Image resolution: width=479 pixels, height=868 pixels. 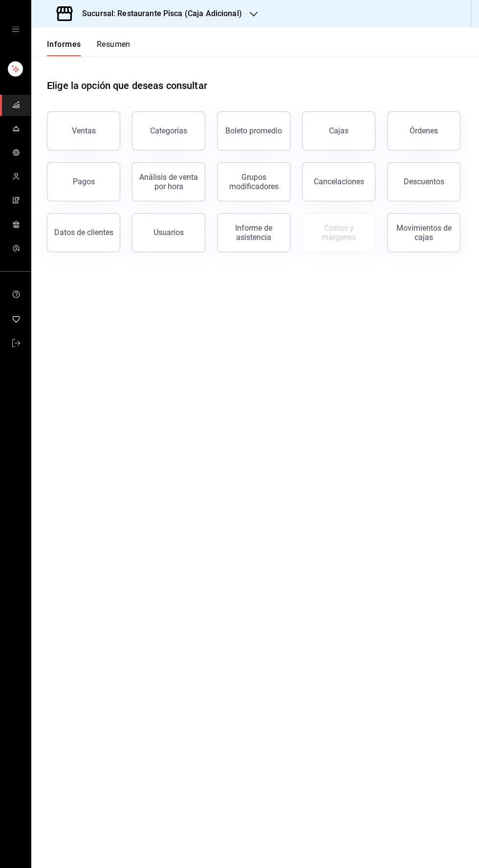 I want to click on button: Cajas, so click(x=339, y=131).